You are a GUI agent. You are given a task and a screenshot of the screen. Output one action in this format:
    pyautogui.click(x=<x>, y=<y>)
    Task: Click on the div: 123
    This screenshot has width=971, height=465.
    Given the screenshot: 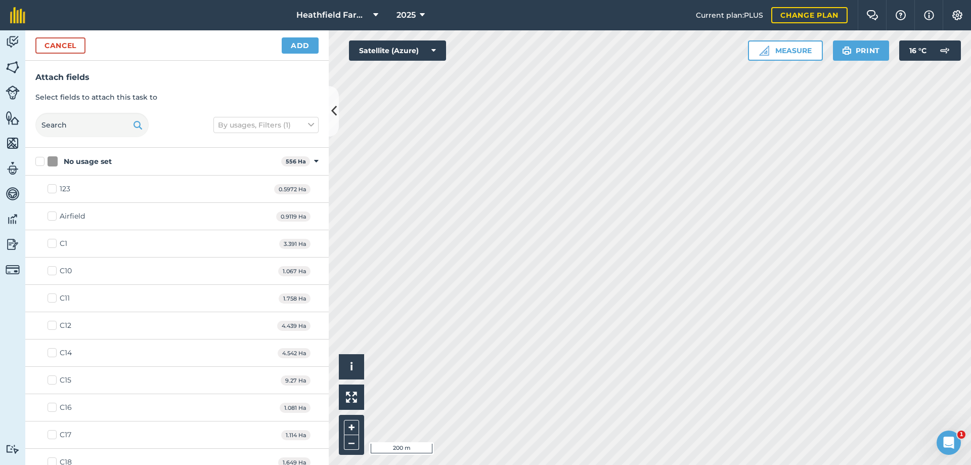 What is the action you would take?
    pyautogui.click(x=65, y=189)
    